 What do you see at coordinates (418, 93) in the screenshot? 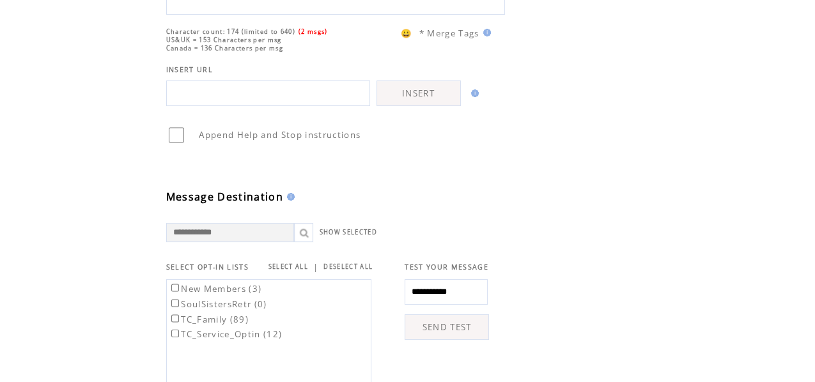
I see `a: INSERT` at bounding box center [418, 93].